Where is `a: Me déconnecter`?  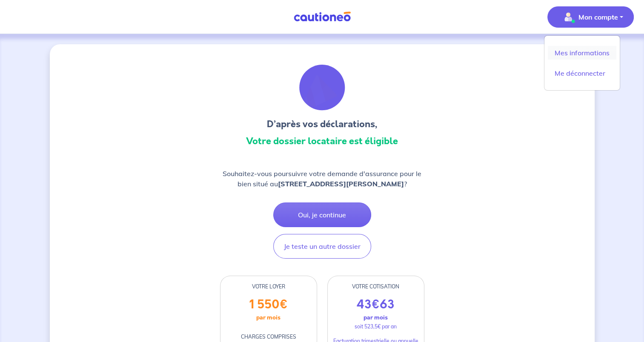 a: Me déconnecter is located at coordinates (582, 73).